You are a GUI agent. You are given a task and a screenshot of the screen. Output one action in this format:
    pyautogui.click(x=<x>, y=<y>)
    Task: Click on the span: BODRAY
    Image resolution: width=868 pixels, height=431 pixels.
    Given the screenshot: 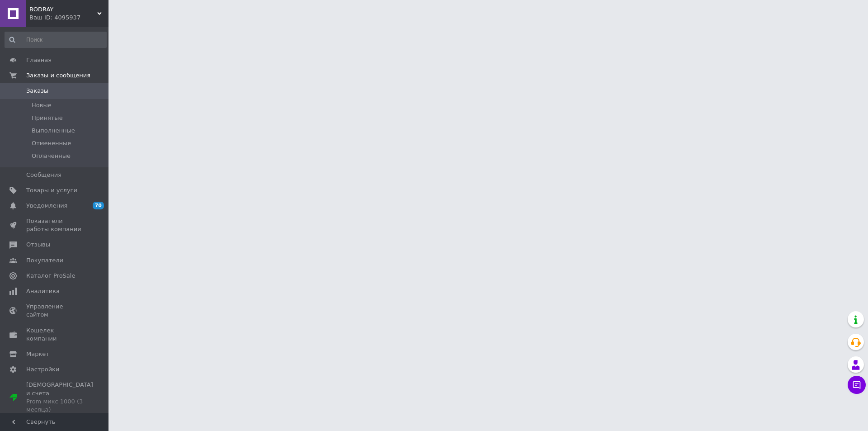 What is the action you would take?
    pyautogui.click(x=63, y=9)
    